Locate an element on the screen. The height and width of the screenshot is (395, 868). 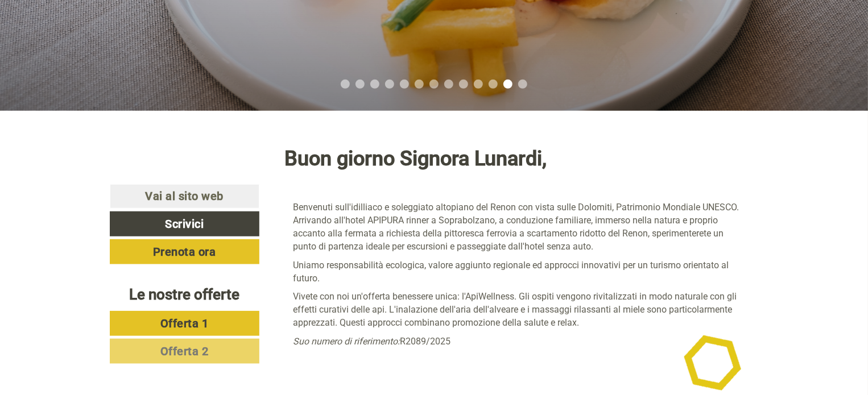
small: 18:49 is located at coordinates (95, 59).